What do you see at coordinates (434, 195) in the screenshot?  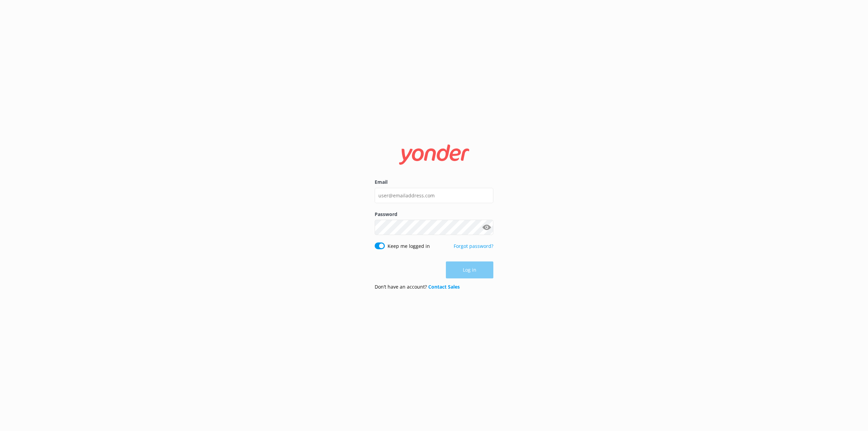 I see `input: user@emailaddress.com` at bounding box center [434, 195].